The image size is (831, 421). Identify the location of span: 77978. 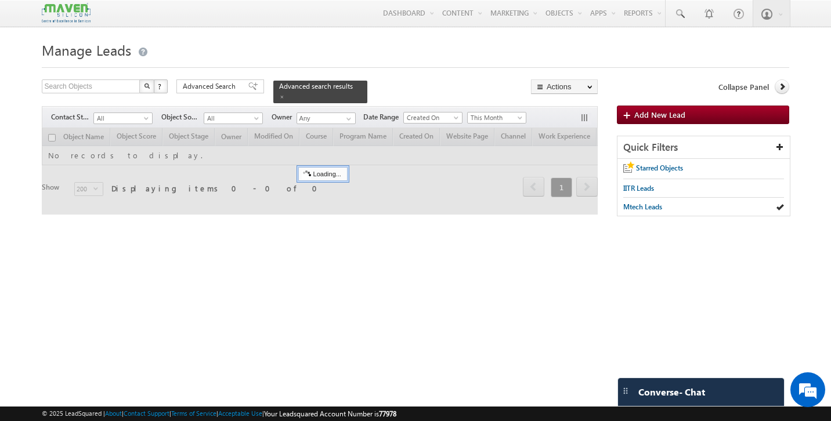
(388, 414).